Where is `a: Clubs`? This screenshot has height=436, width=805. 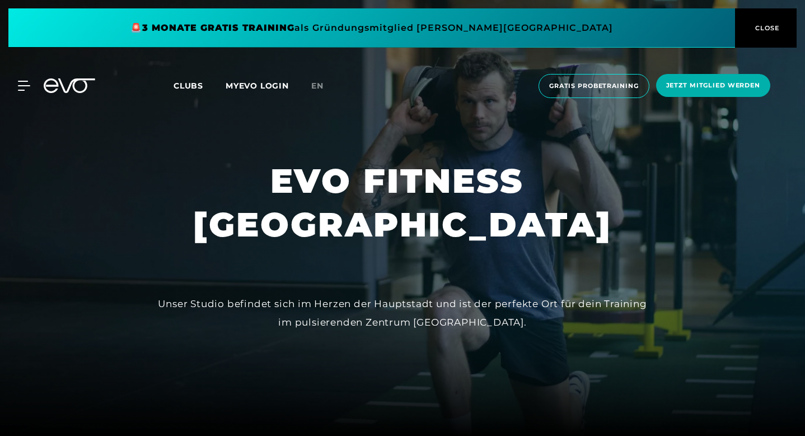 a: Clubs is located at coordinates (199, 85).